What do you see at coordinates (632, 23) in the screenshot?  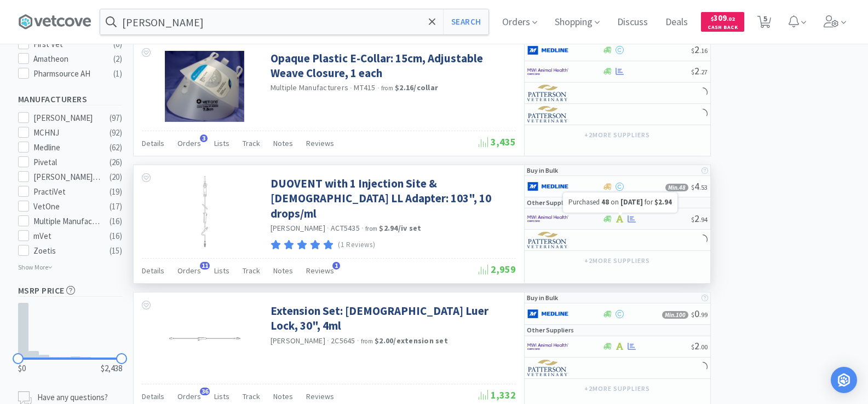 I see `a: Discuss` at bounding box center [632, 23].